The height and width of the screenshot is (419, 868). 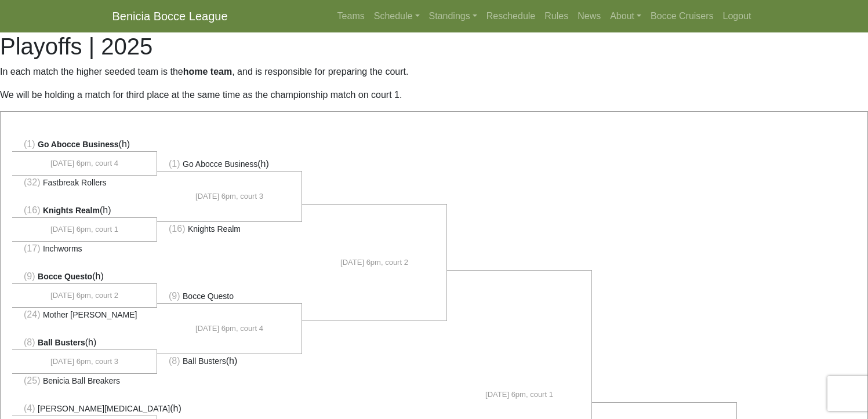 I want to click on span: Inchworms, so click(x=63, y=248).